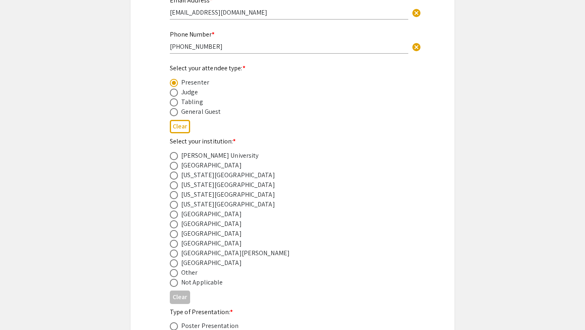  Describe the element at coordinates (190, 92) in the screenshot. I see `div: Judge` at that location.